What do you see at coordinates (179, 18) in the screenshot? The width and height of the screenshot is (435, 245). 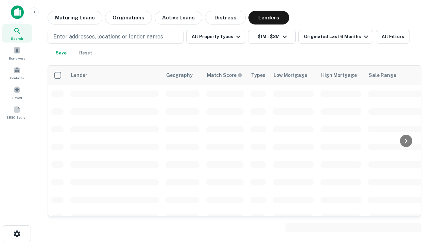 I see `button: Active Loans` at bounding box center [179, 18].